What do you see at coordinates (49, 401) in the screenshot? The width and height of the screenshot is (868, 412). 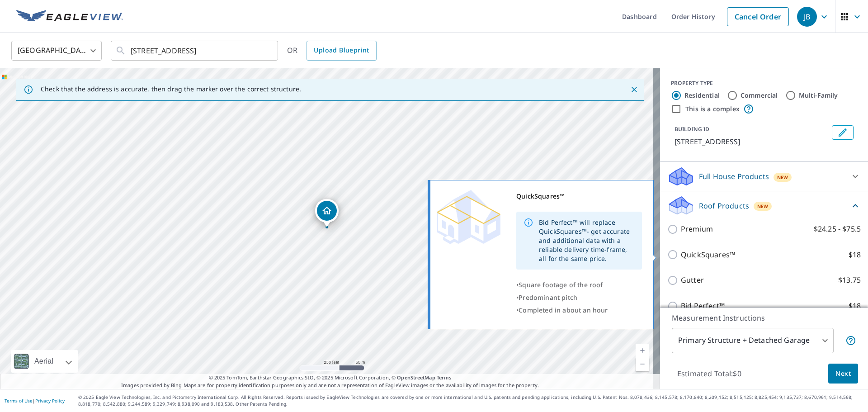 I see `a: Privacy Policy` at bounding box center [49, 401].